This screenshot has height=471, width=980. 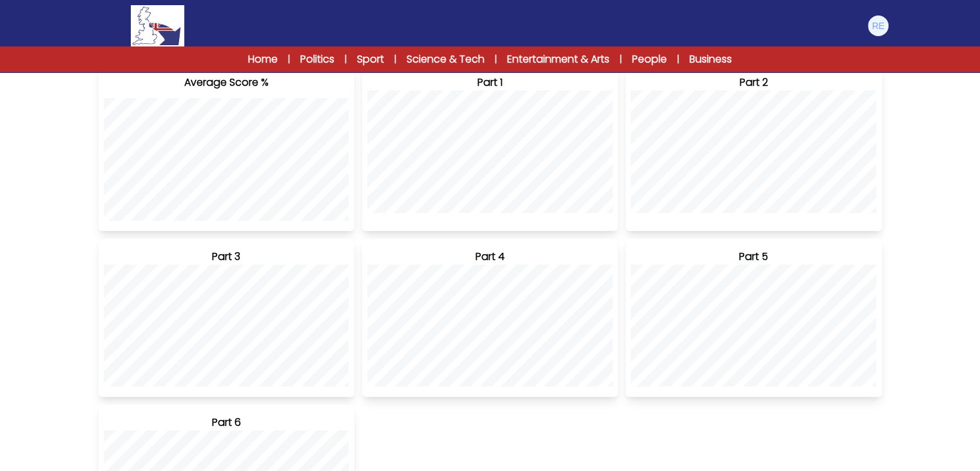 What do you see at coordinates (371, 59) in the screenshot?
I see `a: Sport` at bounding box center [371, 59].